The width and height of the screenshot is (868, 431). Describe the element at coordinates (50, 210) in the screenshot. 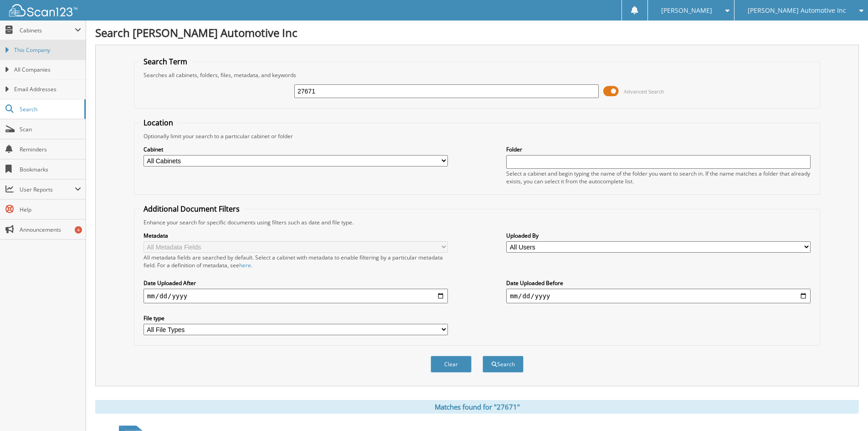

I see `span: Help` at that location.